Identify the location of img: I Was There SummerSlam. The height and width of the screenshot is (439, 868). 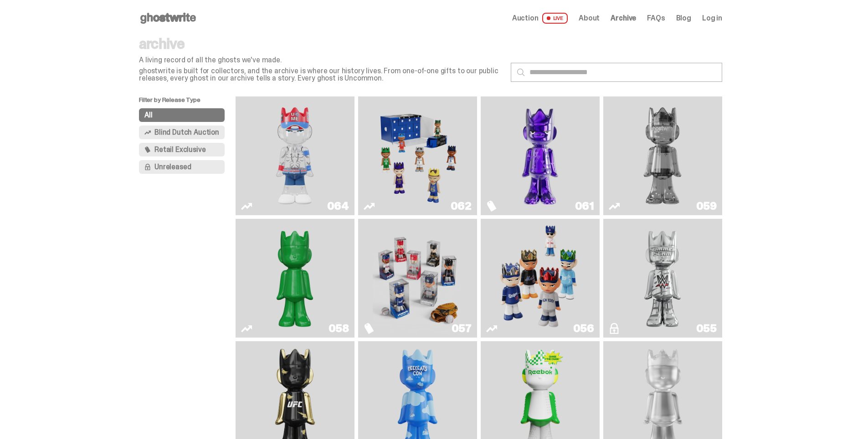
(662, 278).